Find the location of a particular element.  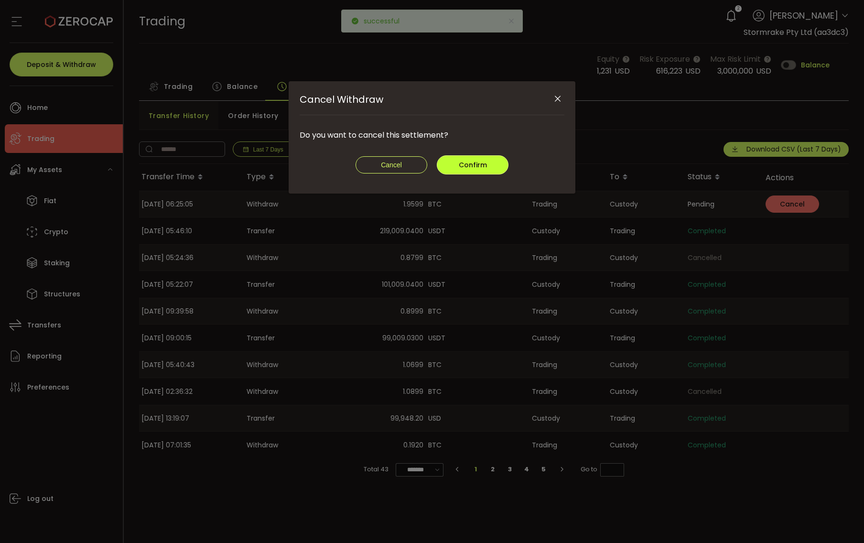

button: Cancel is located at coordinates (391, 165).